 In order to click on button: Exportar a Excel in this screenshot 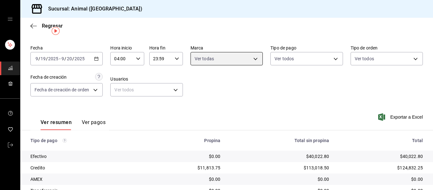, I will do `click(401, 117)`.